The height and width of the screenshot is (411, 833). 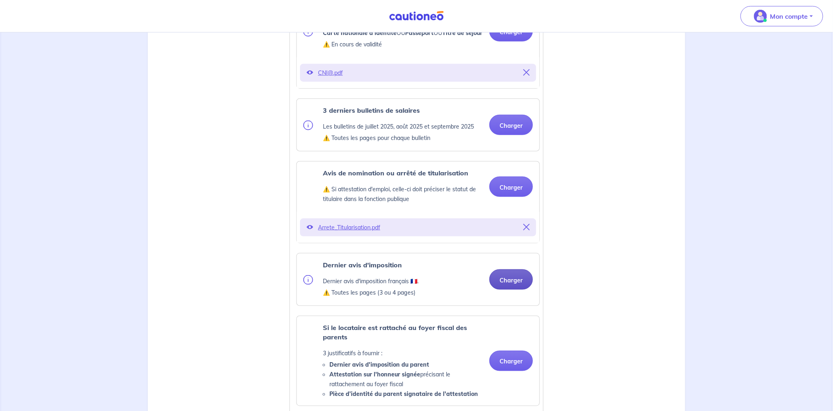 I want to click on li: précisant le rattachement au foyer fiscal, so click(x=406, y=380).